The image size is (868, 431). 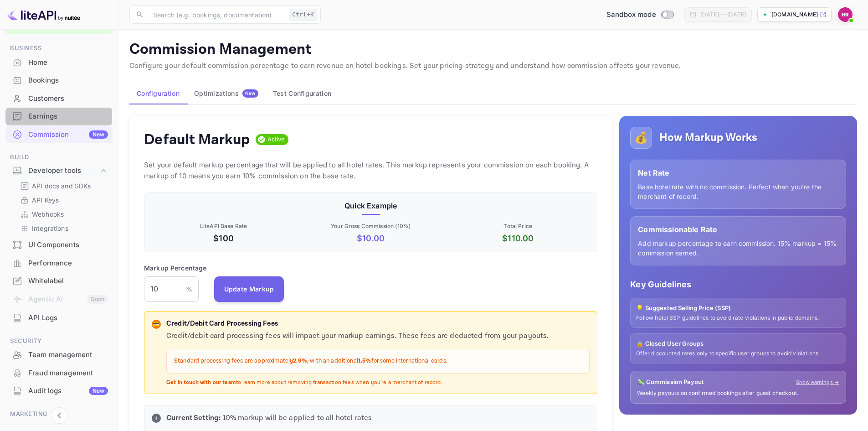 I want to click on button: Update Markup, so click(x=249, y=289).